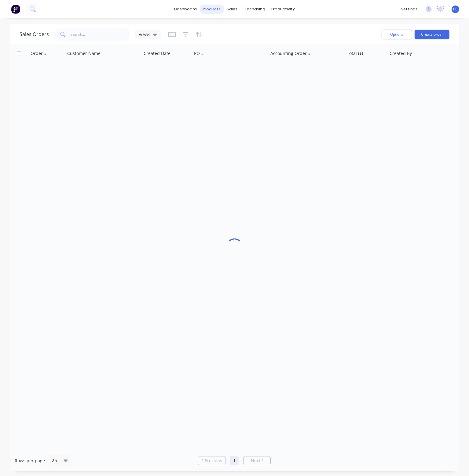  I want to click on a: Previous page, so click(212, 461).